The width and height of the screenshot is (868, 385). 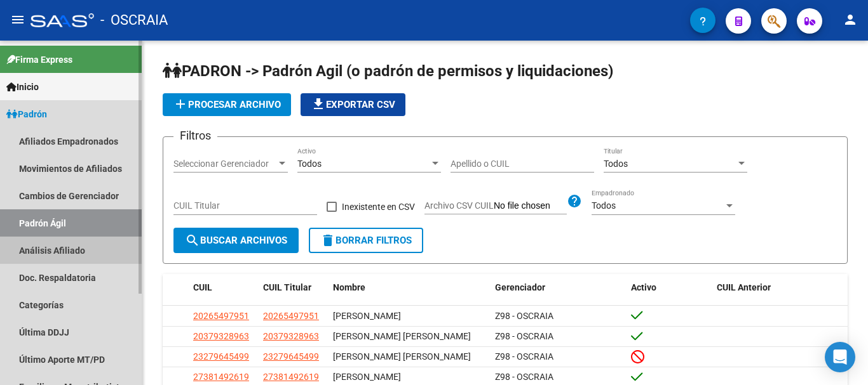 I want to click on mat-icon: menu, so click(x=18, y=19).